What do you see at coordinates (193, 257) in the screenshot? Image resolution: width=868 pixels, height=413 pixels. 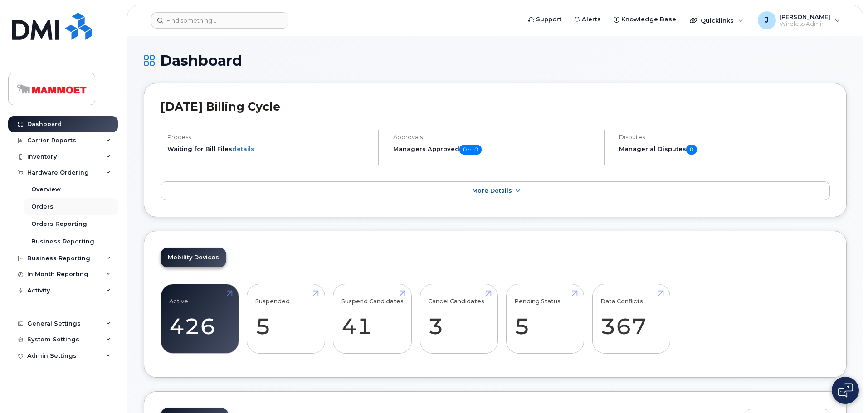 I see `a: Mobility Devices` at bounding box center [193, 257].